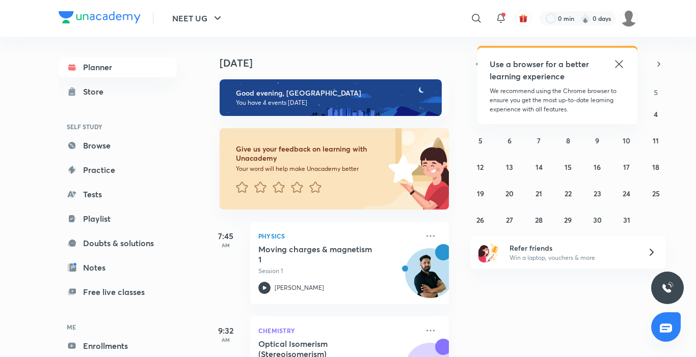  I want to click on h6: Refer friends, so click(572, 248).